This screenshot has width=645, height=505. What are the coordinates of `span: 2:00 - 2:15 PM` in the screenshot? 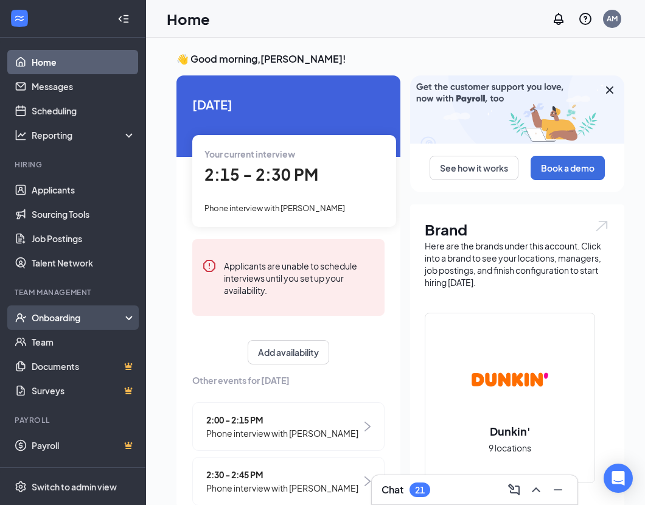 It's located at (282, 420).